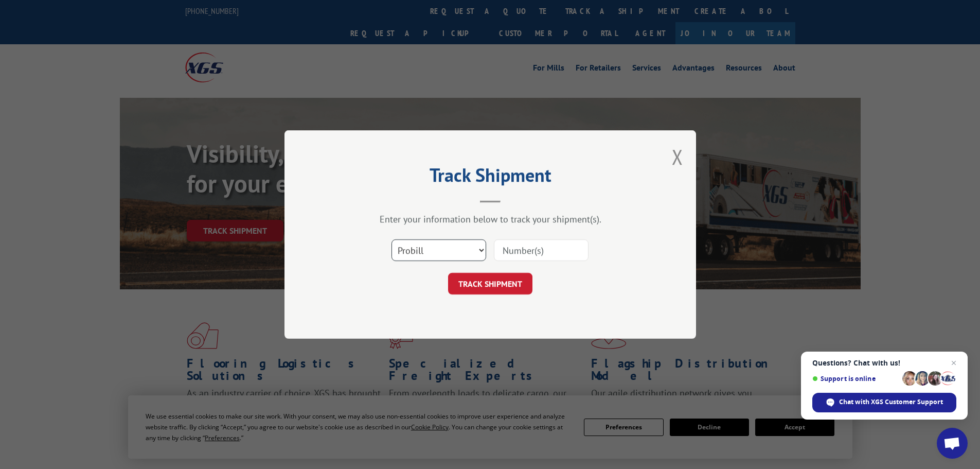  I want to click on input: Number(s), so click(541, 250).